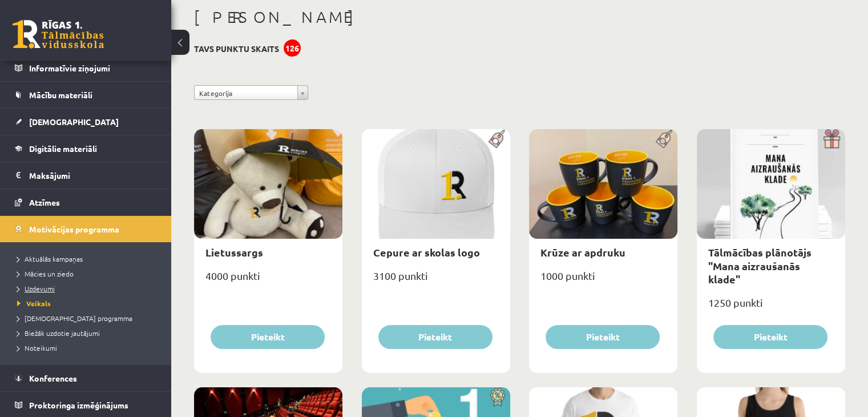 The height and width of the screenshot is (417, 868). Describe the element at coordinates (58, 34) in the screenshot. I see `a: Rīgas 1. Tālmācības vidusskola` at that location.